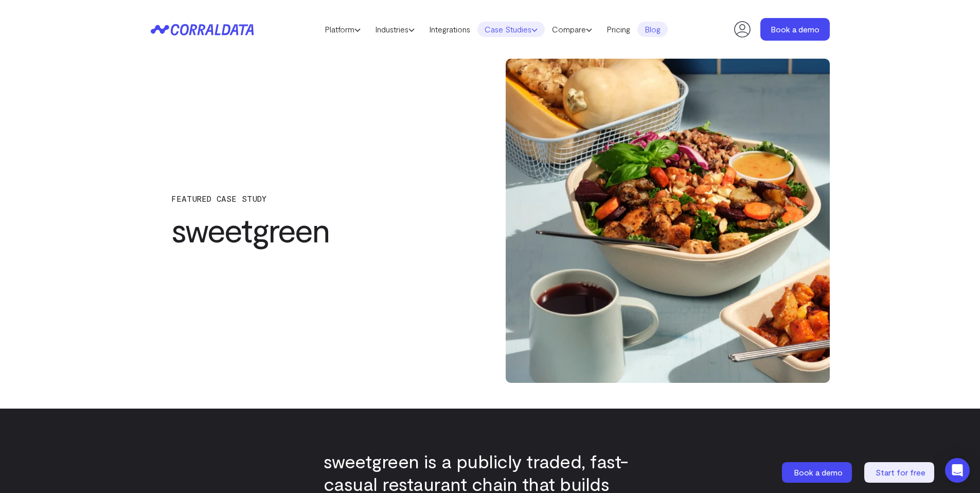 This screenshot has height=493, width=980. What do you see at coordinates (618, 30) in the screenshot?
I see `a: Pricing` at bounding box center [618, 30].